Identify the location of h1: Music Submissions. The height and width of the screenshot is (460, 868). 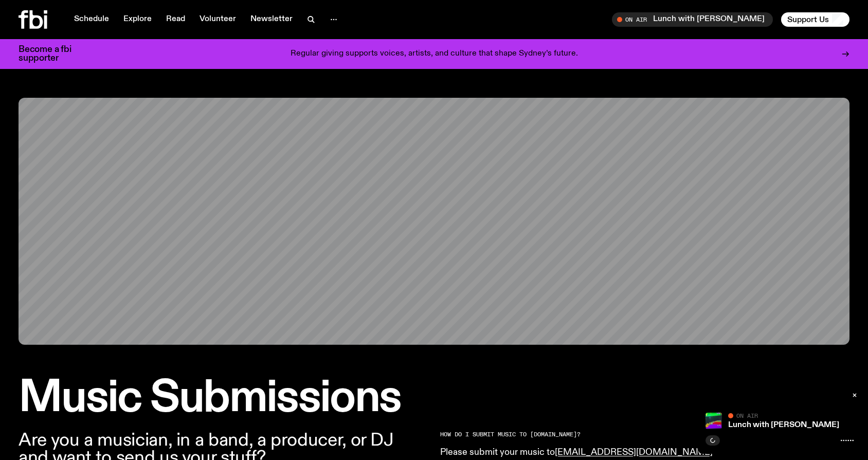
(434, 398).